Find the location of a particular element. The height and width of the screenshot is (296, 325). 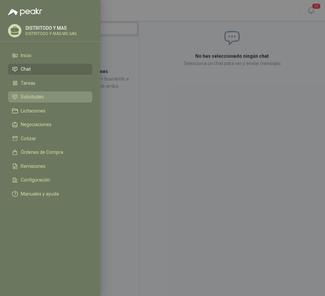

img: Logo peakr is located at coordinates (25, 12).